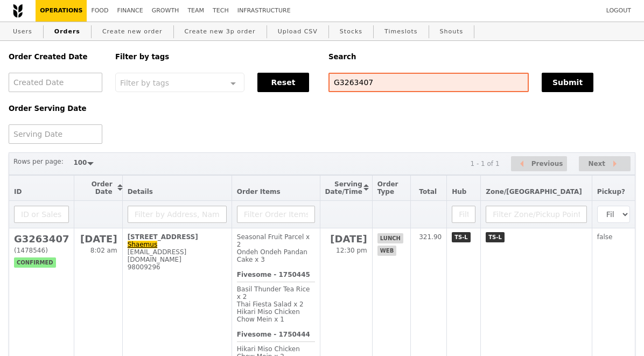  What do you see at coordinates (143, 245) in the screenshot?
I see `a: Shaemus` at bounding box center [143, 245].